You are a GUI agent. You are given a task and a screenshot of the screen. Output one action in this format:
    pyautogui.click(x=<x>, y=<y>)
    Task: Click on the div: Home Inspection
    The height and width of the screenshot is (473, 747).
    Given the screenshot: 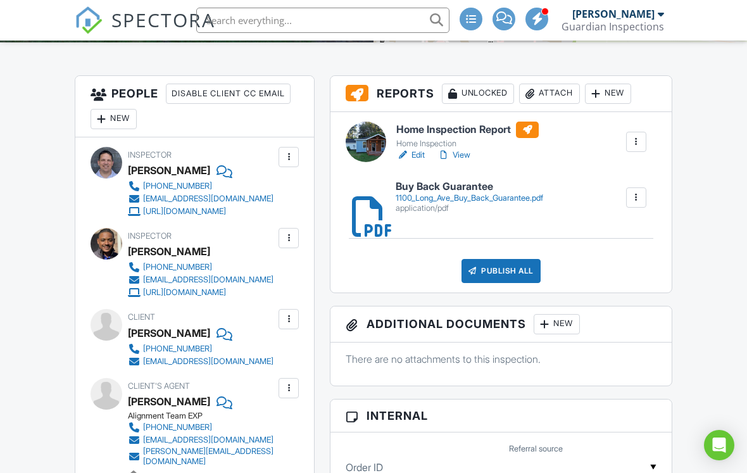 What is the action you would take?
    pyautogui.click(x=467, y=144)
    